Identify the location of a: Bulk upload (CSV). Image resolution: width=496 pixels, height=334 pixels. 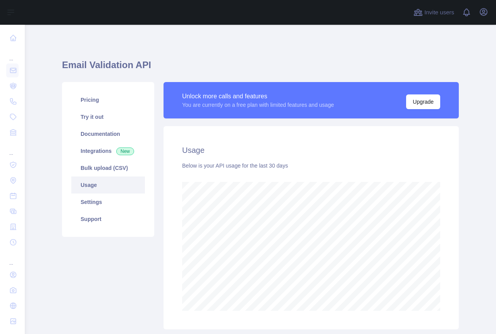
(108, 168).